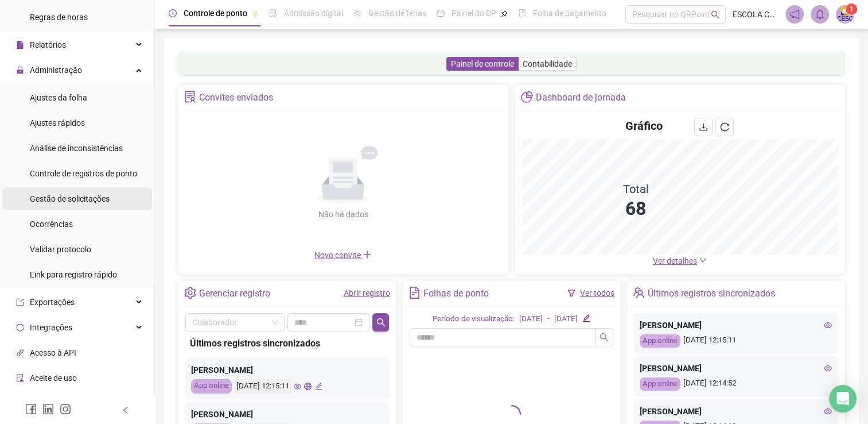  Describe the element at coordinates (845, 14) in the screenshot. I see `img: 84976` at that location.